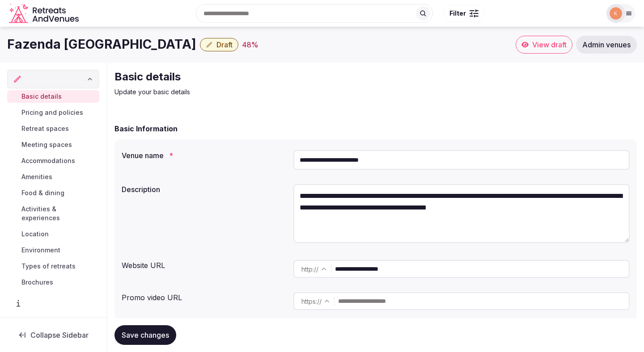 This screenshot has height=352, width=644. I want to click on label: Venue name, so click(204, 156).